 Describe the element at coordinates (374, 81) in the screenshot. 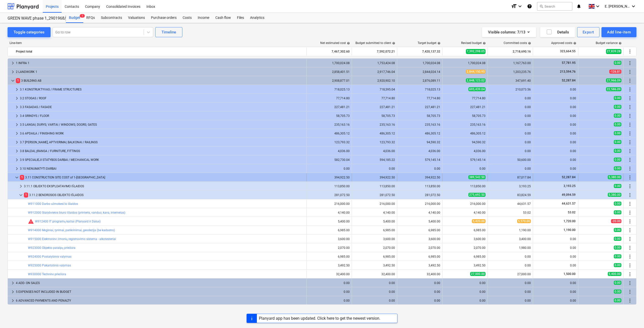

I see `div: 2,920,902.10` at that location.